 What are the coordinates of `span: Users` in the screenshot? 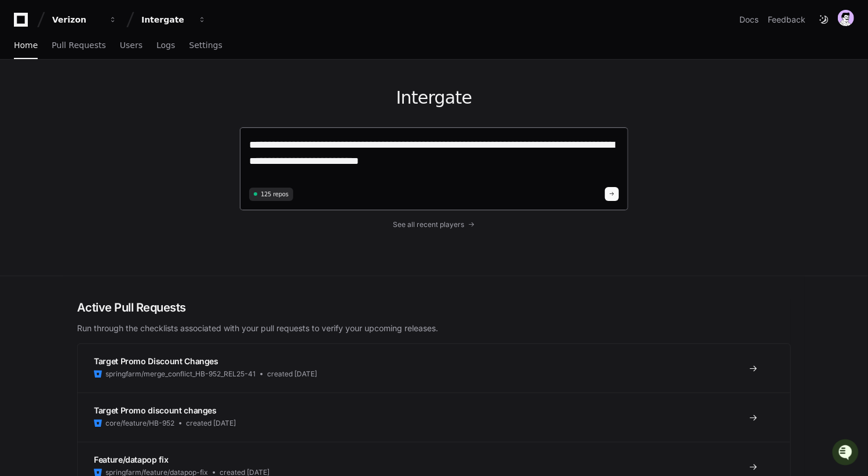 It's located at (131, 45).